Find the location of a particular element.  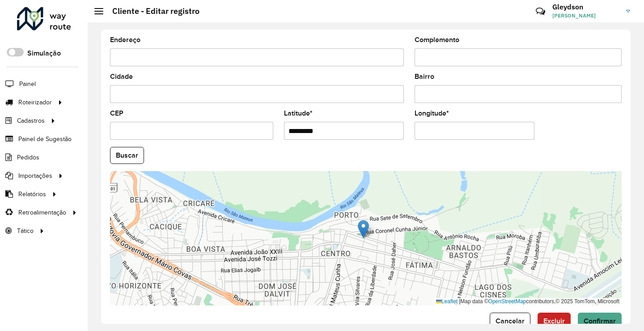

span: Painel de Sugestão is located at coordinates (45, 139).